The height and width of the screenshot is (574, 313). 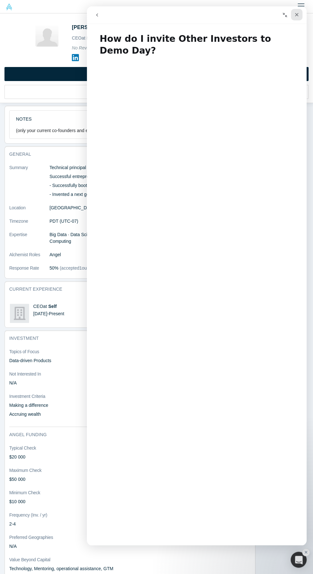 I want to click on img: Girish Mutreja's Profile Image, so click(x=47, y=35).